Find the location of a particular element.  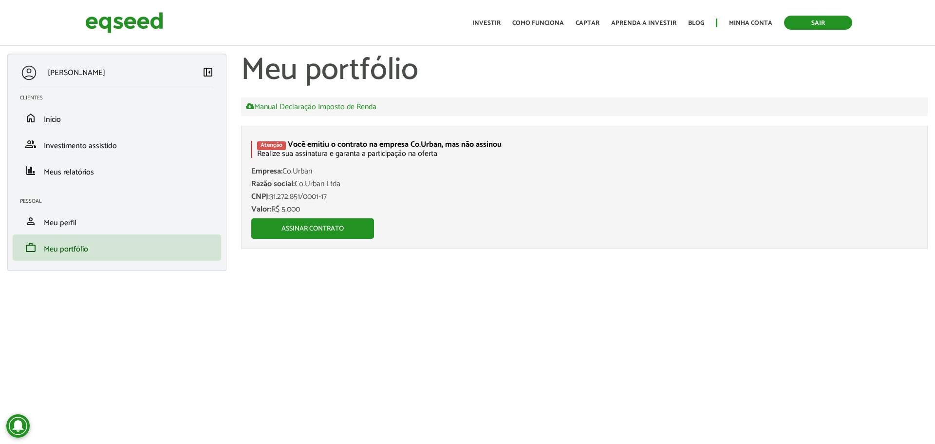

span: Razão social: is located at coordinates (273, 184).